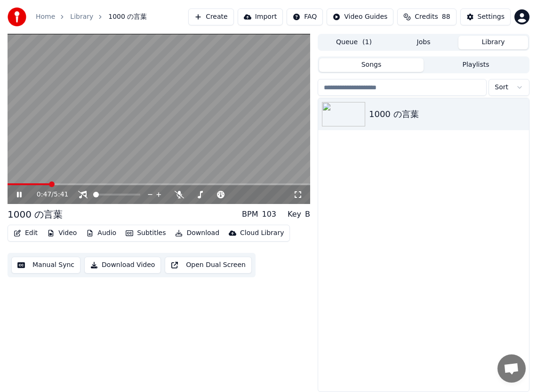 The height and width of the screenshot is (392, 537). Describe the element at coordinates (208, 266) in the screenshot. I see `button: Open Dual Screen` at that location.